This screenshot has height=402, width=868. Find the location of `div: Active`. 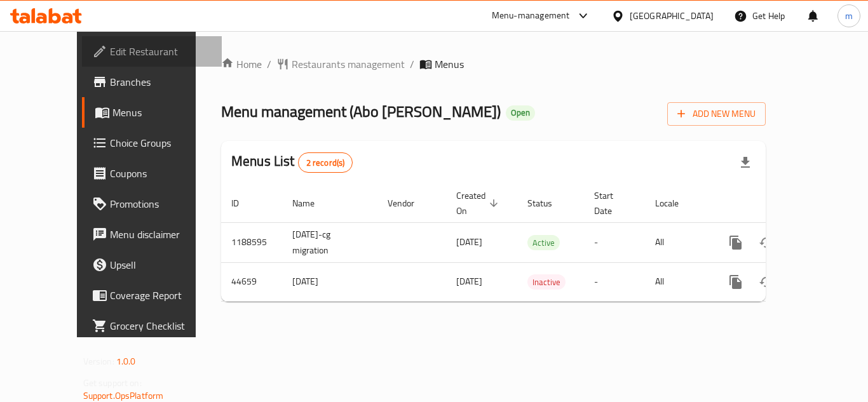

div: Active is located at coordinates (544, 242).